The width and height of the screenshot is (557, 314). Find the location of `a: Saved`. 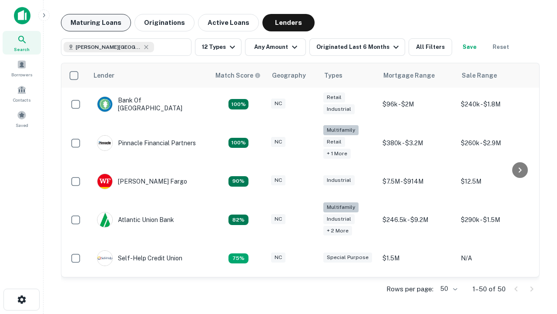

a: Saved is located at coordinates (22, 118).